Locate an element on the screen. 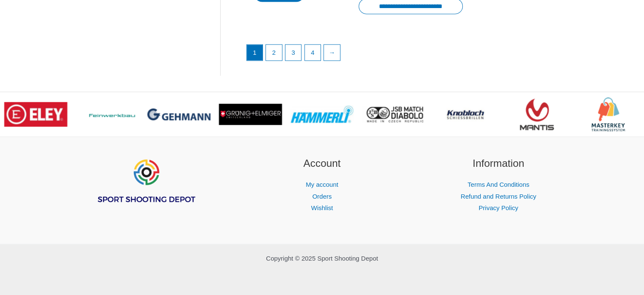  span: Page 1 is located at coordinates (255, 52).